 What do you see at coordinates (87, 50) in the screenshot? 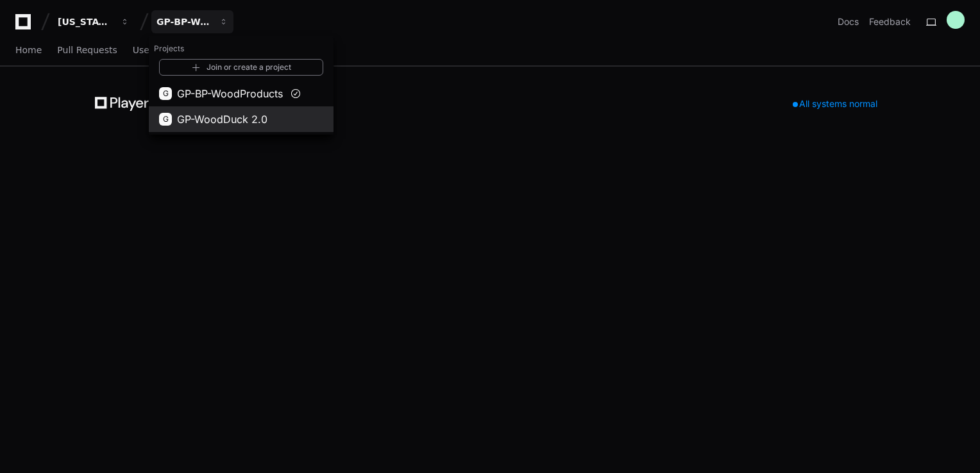
I see `span: Pull Requests` at bounding box center [87, 50].